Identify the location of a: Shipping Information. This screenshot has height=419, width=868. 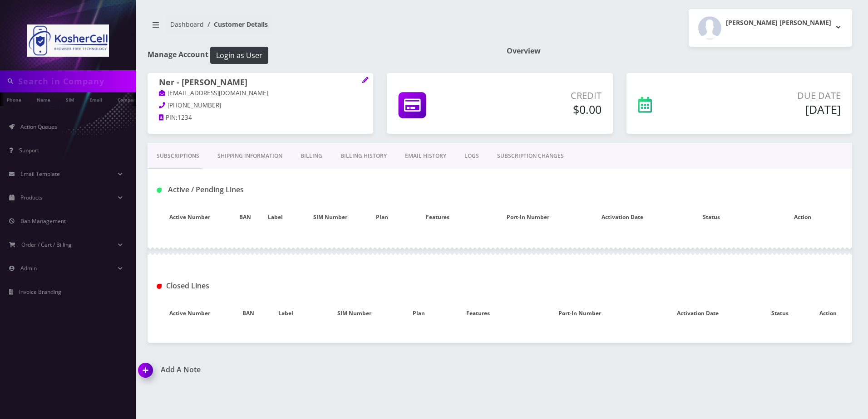
(250, 156).